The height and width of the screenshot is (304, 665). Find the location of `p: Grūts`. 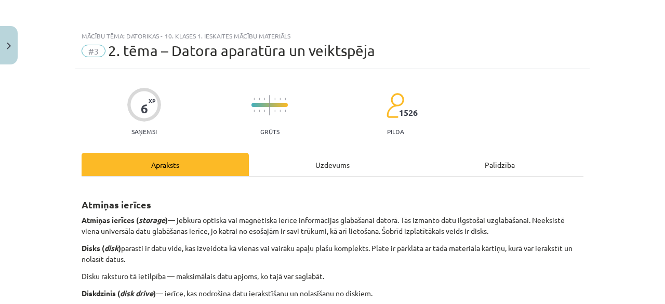

p: Grūts is located at coordinates (269, 131).